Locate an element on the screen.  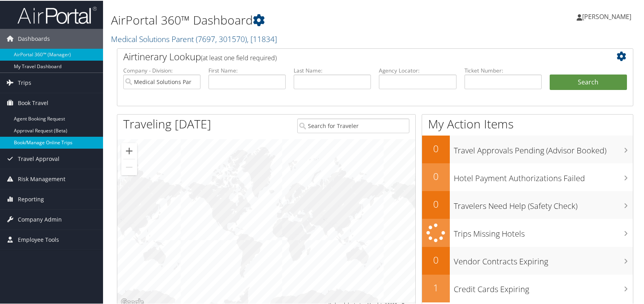
h3: Travelers Need Help (Safety Check) is located at coordinates (543, 203).